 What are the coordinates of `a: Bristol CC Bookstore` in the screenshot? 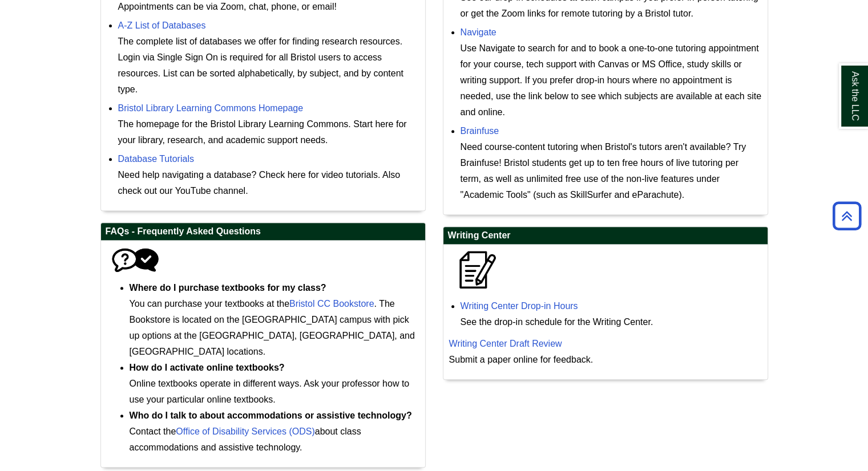 It's located at (331, 303).